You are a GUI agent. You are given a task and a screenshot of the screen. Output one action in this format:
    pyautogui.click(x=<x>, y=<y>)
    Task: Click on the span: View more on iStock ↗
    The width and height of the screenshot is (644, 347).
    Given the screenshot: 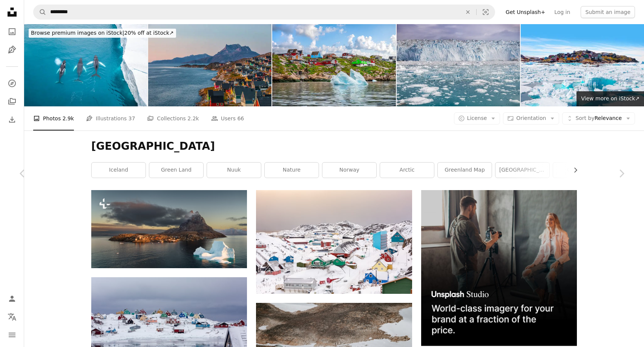 What is the action you would take?
    pyautogui.click(x=610, y=98)
    